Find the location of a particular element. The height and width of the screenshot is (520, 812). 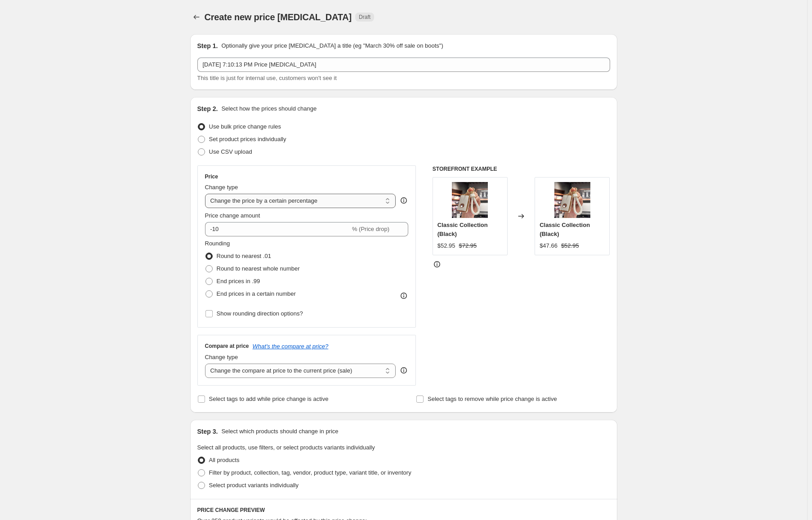

p: Select how the prices should change is located at coordinates (269, 109).